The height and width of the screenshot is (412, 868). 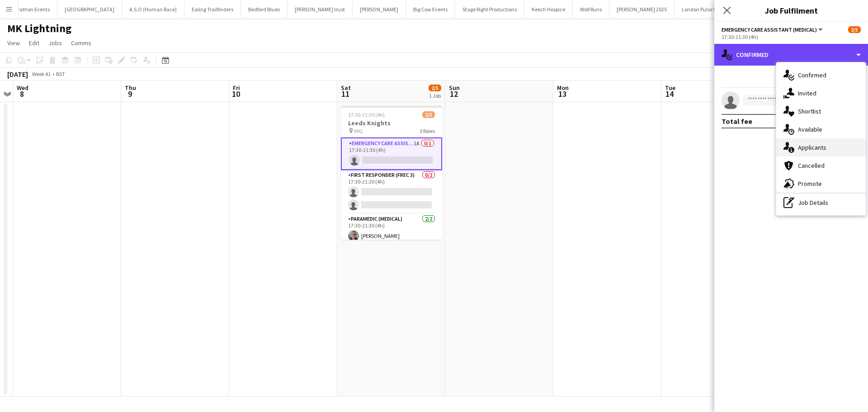 I want to click on span: 13, so click(x=562, y=93).